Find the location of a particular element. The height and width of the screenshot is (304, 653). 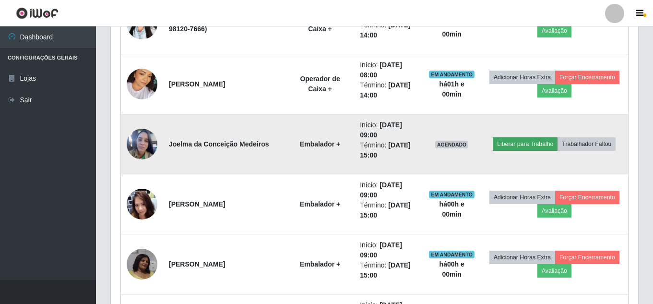

strong: Joelma da Conceição Medeiros is located at coordinates (219, 144).